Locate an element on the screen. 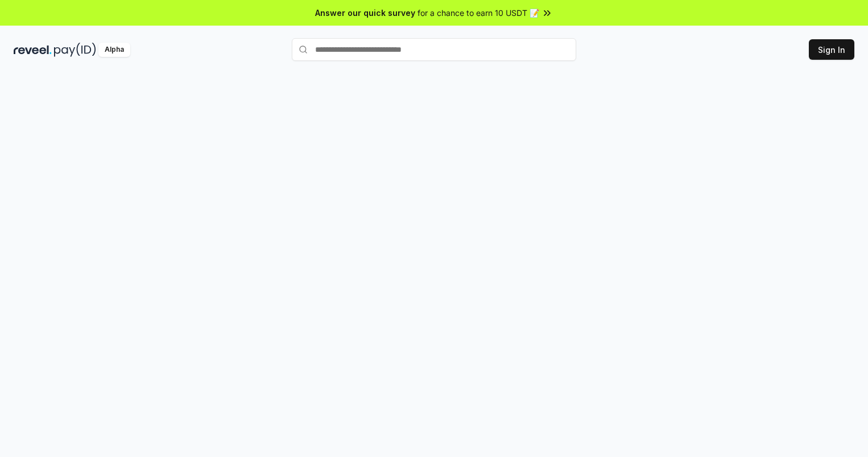  img: reveel_dark is located at coordinates (32, 50).